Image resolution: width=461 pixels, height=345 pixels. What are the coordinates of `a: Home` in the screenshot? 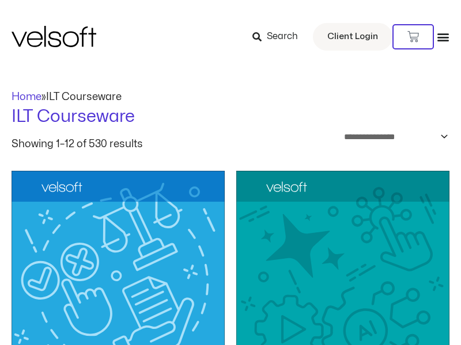 It's located at (26, 97).